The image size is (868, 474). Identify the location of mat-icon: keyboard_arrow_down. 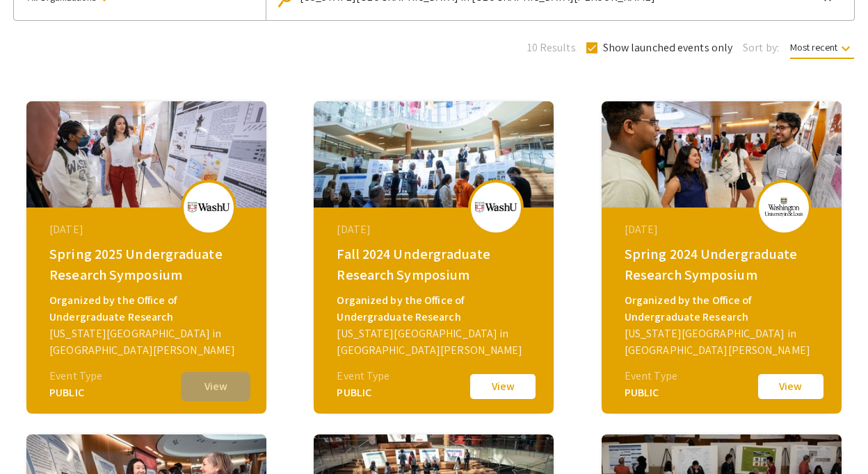
(846, 49).